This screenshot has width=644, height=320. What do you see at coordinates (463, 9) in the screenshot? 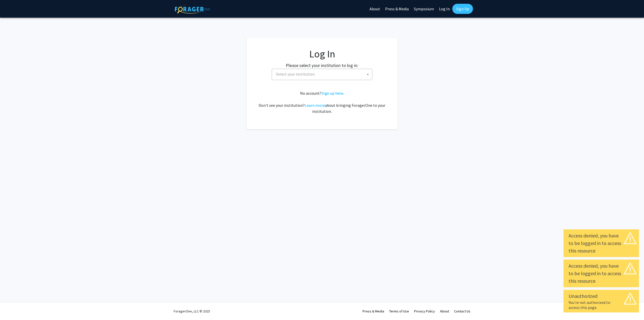
I see `a: Sign Up` at bounding box center [463, 9].